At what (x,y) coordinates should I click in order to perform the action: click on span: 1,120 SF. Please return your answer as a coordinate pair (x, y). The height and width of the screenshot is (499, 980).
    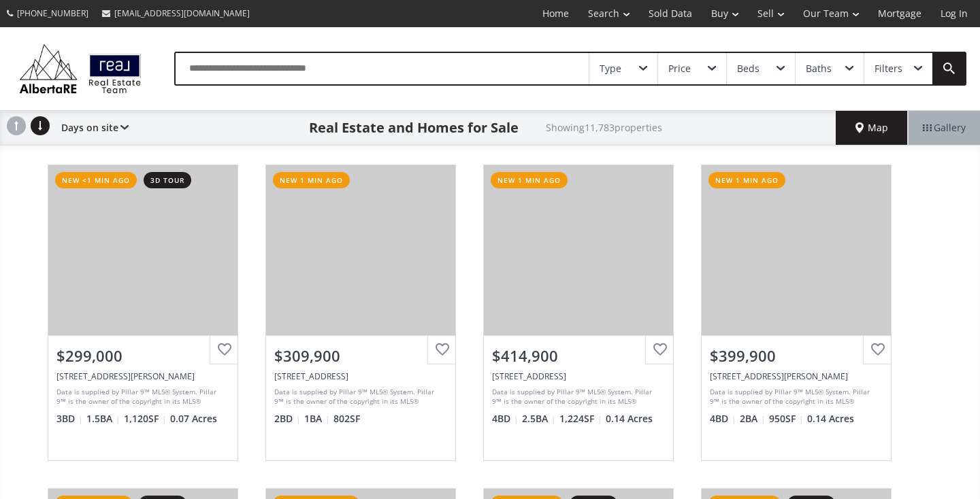
    Looking at the image, I should click on (145, 419).